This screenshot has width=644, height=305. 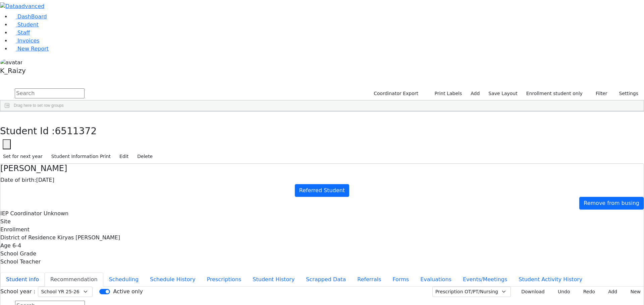 What do you see at coordinates (475, 94) in the screenshot?
I see `a: Add` at bounding box center [475, 94].